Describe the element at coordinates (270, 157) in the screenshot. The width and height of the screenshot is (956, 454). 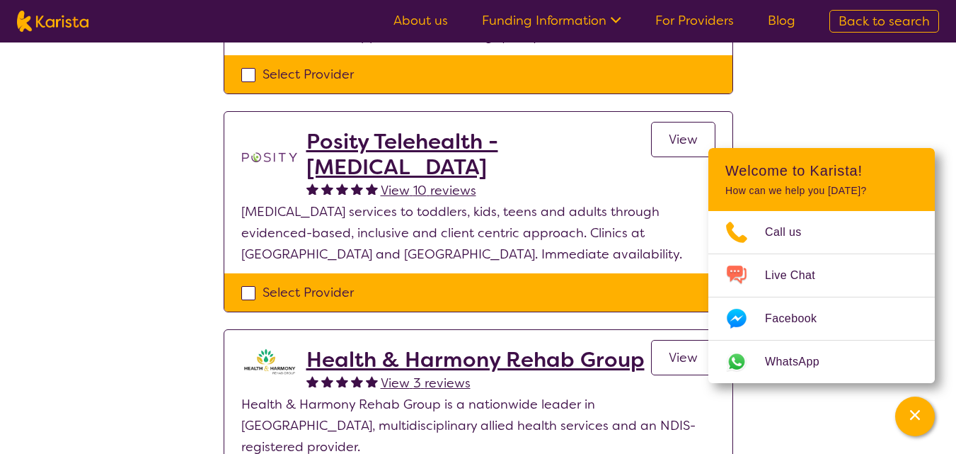
I see `img: t1bslo80pcylnzwjhndq.png` at that location.